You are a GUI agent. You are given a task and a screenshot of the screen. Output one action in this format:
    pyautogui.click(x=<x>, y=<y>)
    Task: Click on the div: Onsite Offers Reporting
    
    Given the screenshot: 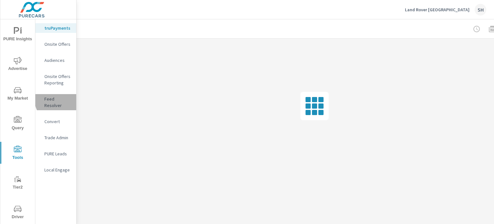 What is the action you would take?
    pyautogui.click(x=56, y=79)
    